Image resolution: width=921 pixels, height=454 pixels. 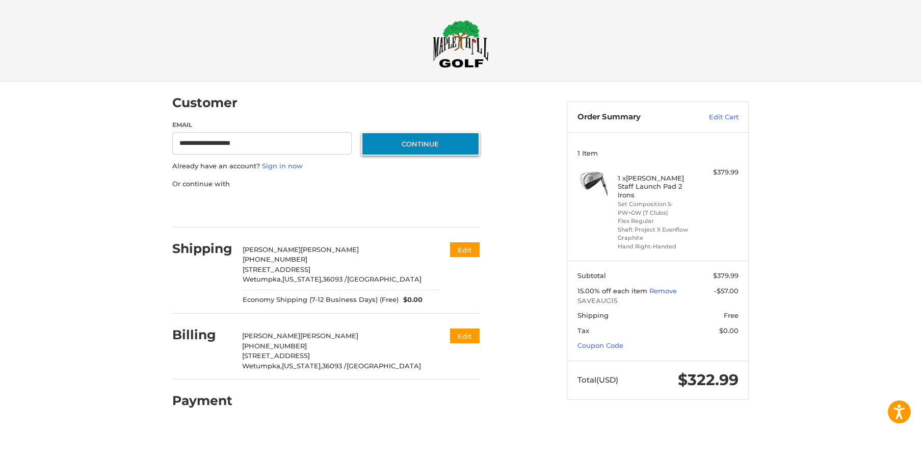 I want to click on a: Remove, so click(x=663, y=291).